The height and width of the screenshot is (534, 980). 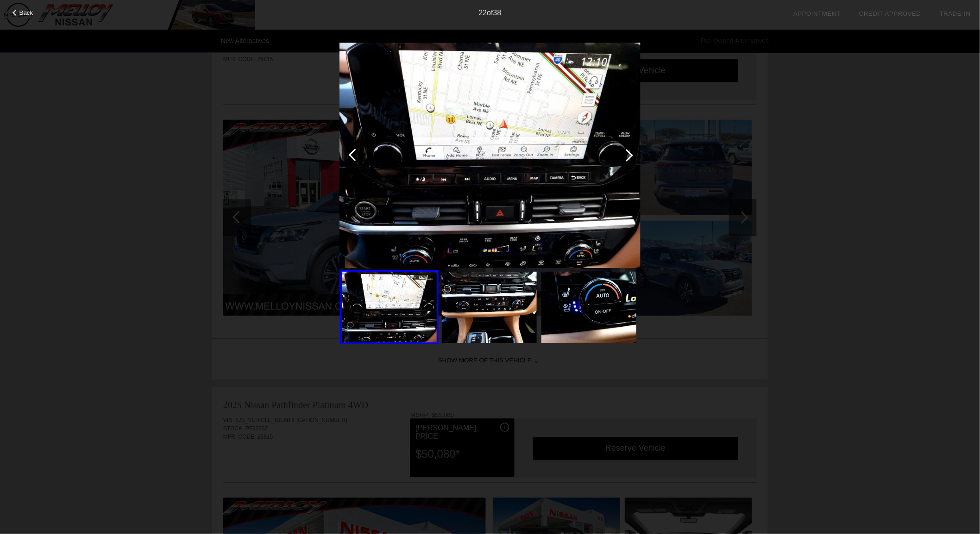 What do you see at coordinates (489, 307) in the screenshot?
I see `img: 23.jpg` at bounding box center [489, 307].